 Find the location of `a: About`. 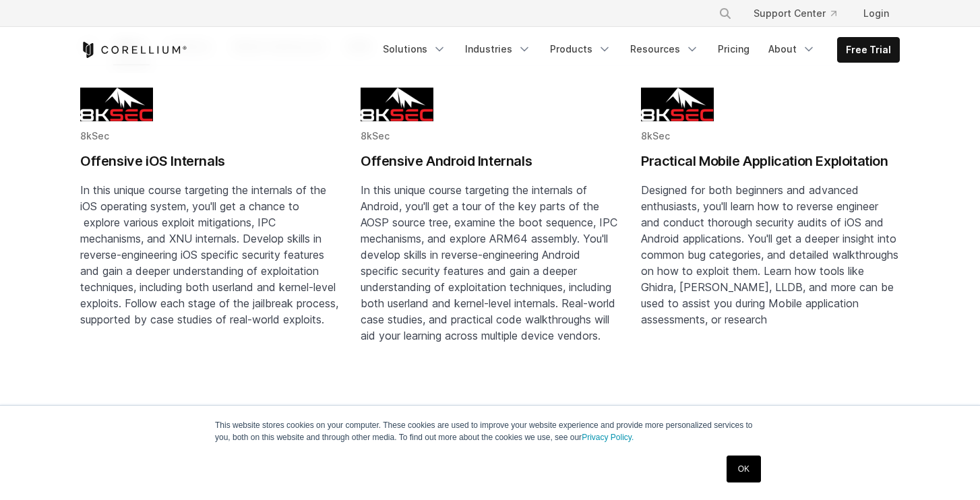

a: About is located at coordinates (792, 49).